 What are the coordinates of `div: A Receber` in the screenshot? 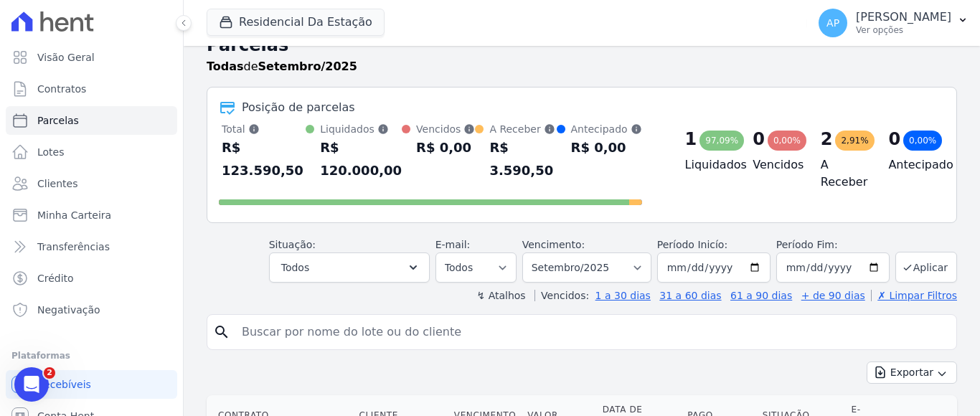 It's located at (522, 130).